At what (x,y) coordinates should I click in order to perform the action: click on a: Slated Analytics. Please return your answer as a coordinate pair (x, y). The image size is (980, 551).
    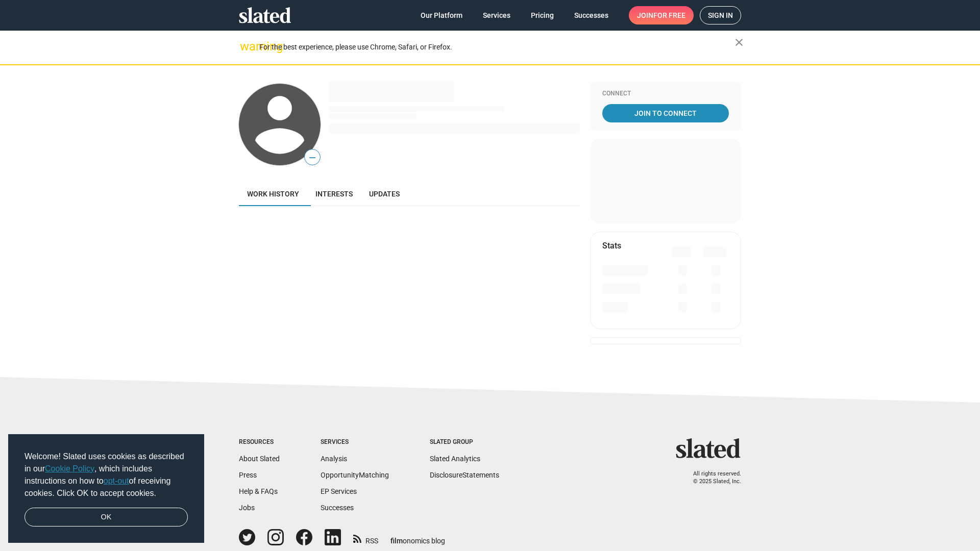
    Looking at the image, I should click on (455, 459).